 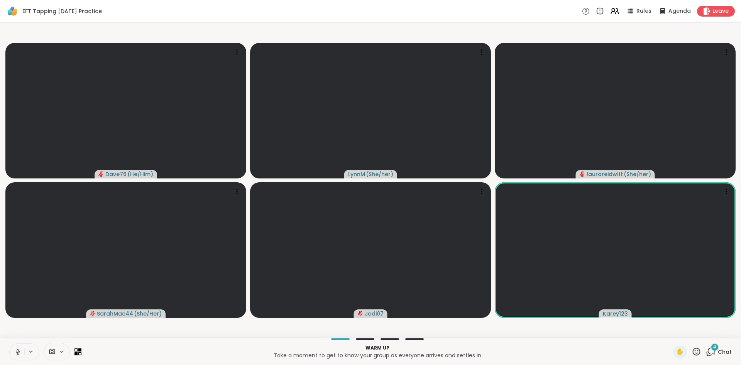 What do you see at coordinates (644, 11) in the screenshot?
I see `span: Rules` at bounding box center [644, 11].